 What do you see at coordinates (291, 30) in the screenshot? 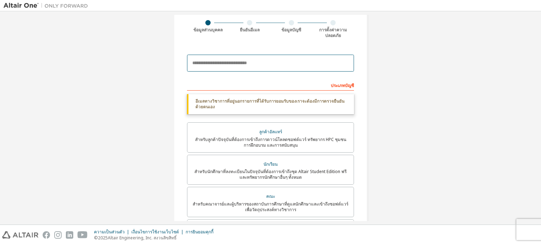
I see `font: ข้อมูลบัญชี` at bounding box center [291, 30].